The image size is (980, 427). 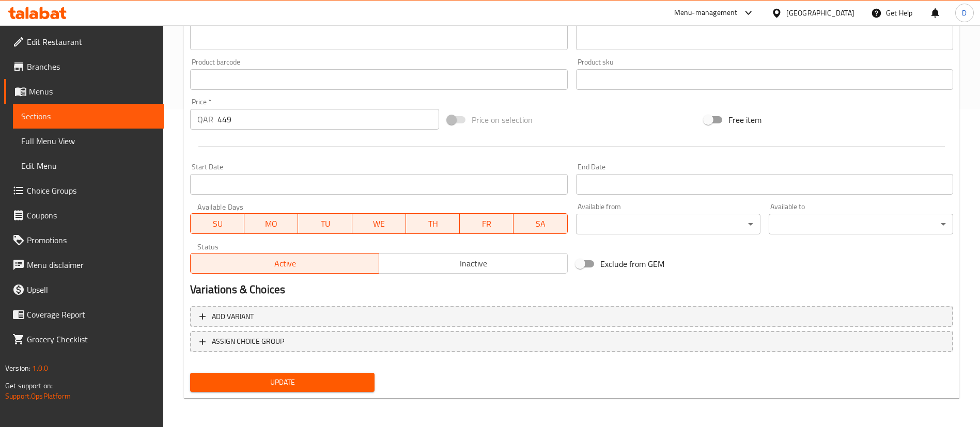 What do you see at coordinates (83, 67) in the screenshot?
I see `a: Branches` at bounding box center [83, 67].